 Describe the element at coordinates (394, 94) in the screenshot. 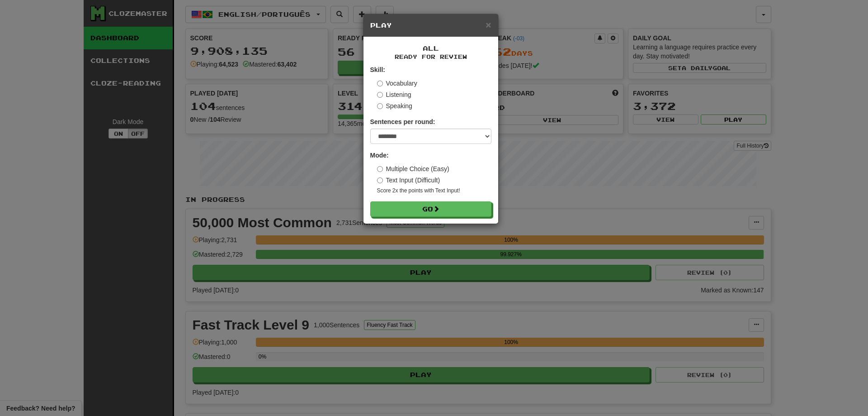

I see `label: Listening` at that location.